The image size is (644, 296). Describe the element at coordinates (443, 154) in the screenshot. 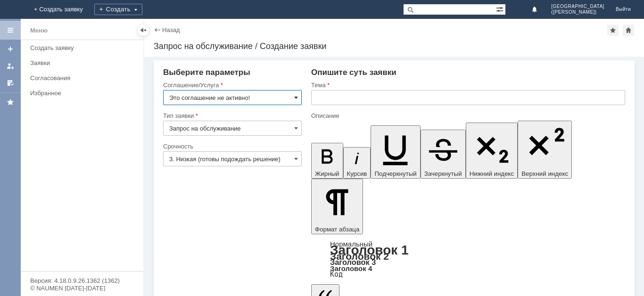

I see `button: Зачеркнутый` at that location.